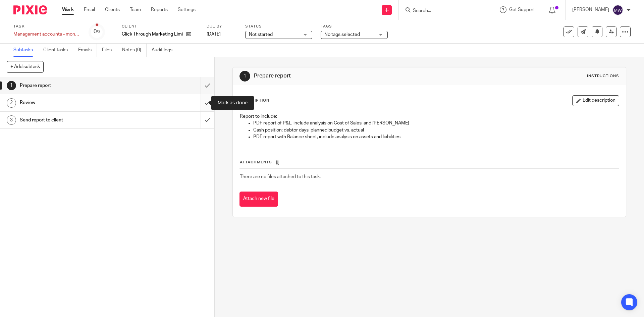 The height and width of the screenshot is (317, 644). Describe the element at coordinates (280, 177) in the screenshot. I see `span: There are no files attached to this task.` at that location.